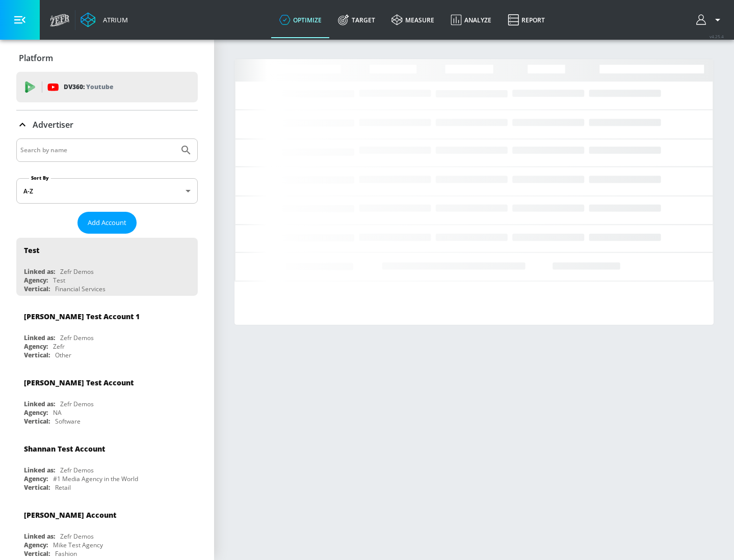 This screenshot has height=560, width=734. I want to click on button: Add Account, so click(107, 223).